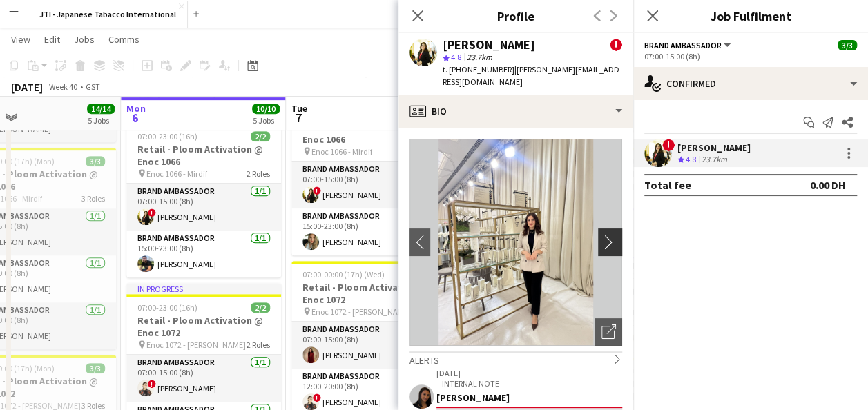 This screenshot has height=410, width=868. What do you see at coordinates (21, 40) in the screenshot?
I see `span: View` at bounding box center [21, 40].